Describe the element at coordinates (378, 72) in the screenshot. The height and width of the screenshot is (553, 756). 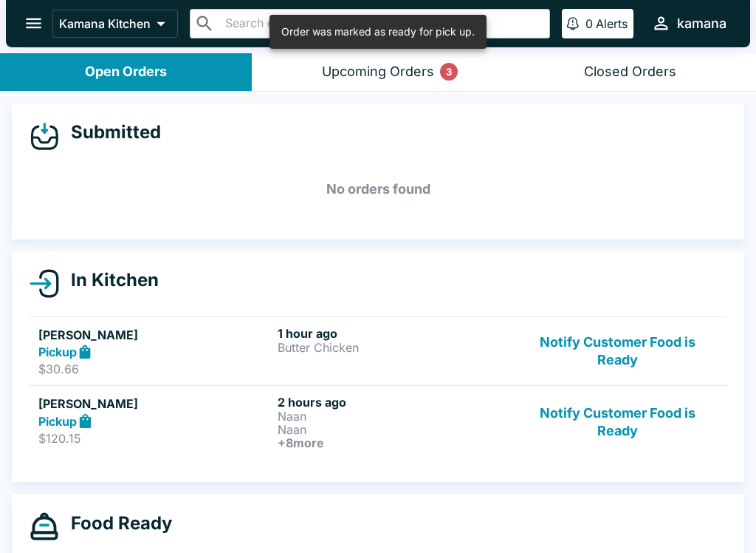
I see `div: Upcoming Orders` at that location.